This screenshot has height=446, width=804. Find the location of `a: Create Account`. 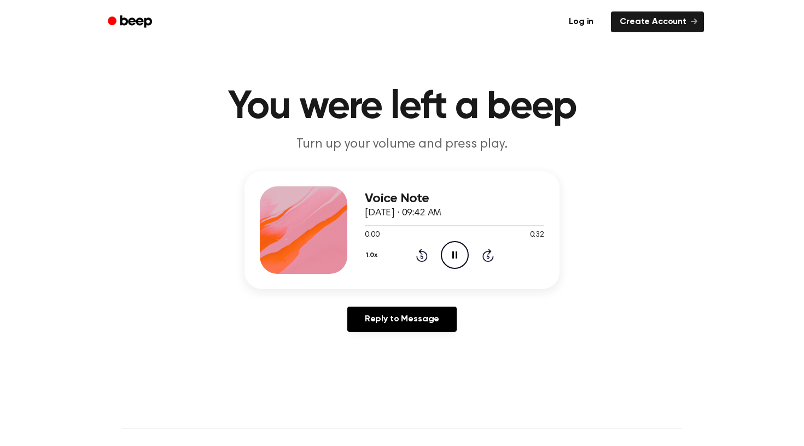

a: Create Account is located at coordinates (657, 22).